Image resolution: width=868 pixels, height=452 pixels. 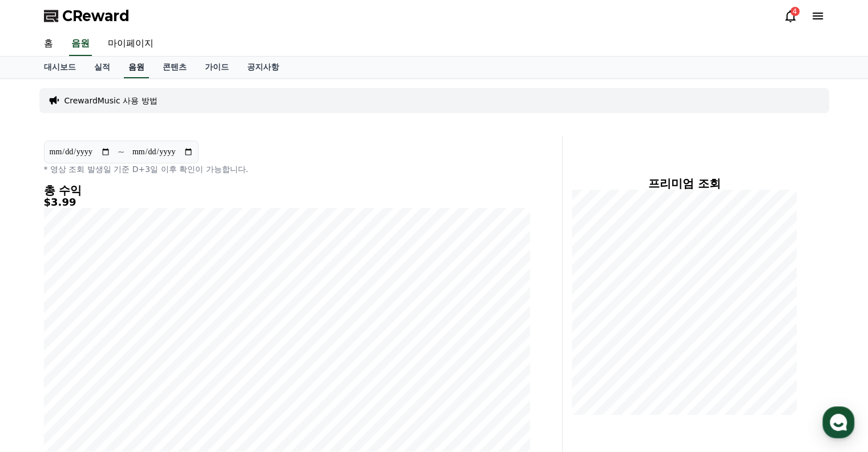 What do you see at coordinates (96, 16) in the screenshot?
I see `span: CReward` at bounding box center [96, 16].